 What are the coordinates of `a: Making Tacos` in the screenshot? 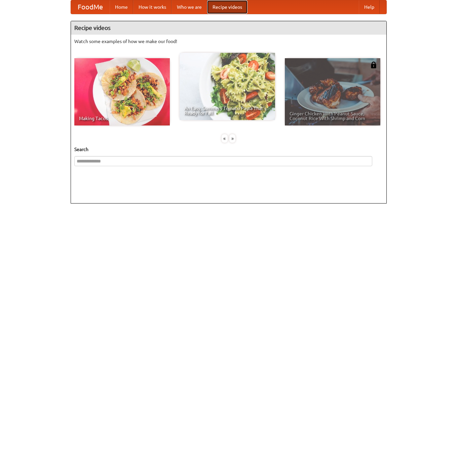 It's located at (122, 92).